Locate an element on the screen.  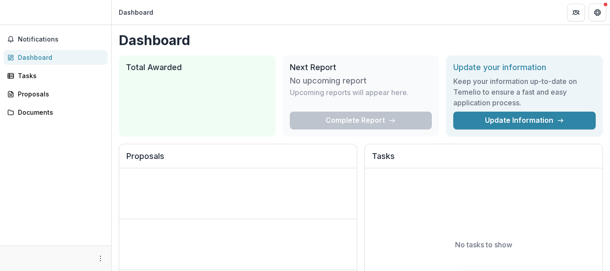
div: Documents is located at coordinates (59, 112).